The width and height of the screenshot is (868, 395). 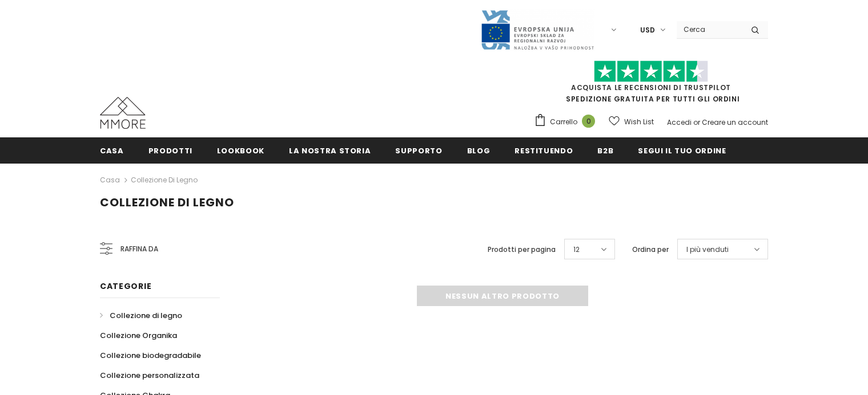 I want to click on a: Segui il tuo ordine, so click(x=682, y=150).